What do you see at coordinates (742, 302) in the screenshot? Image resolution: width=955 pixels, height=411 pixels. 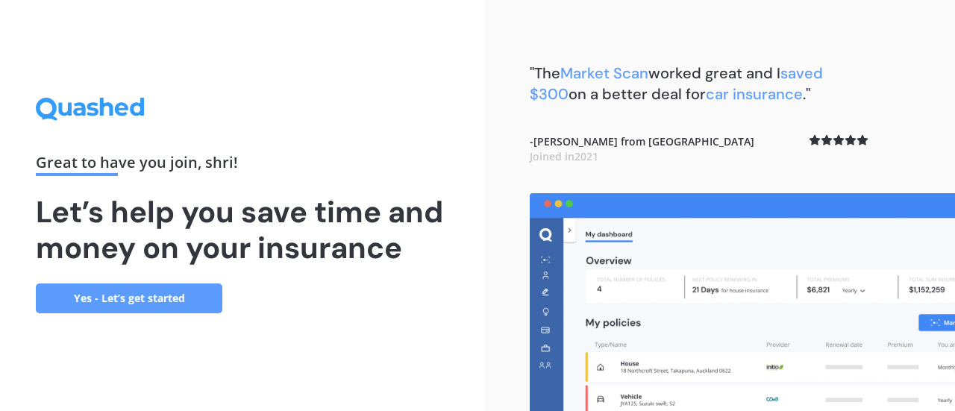 I see `img: dashboard.webp` at bounding box center [742, 302].